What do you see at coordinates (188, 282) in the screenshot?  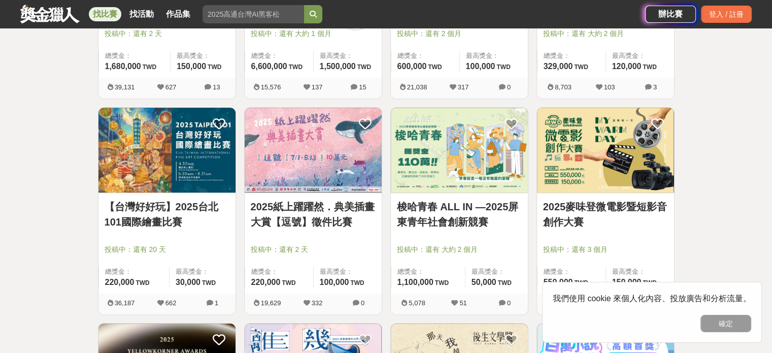 I see `span: 30,000` at bounding box center [188, 282].